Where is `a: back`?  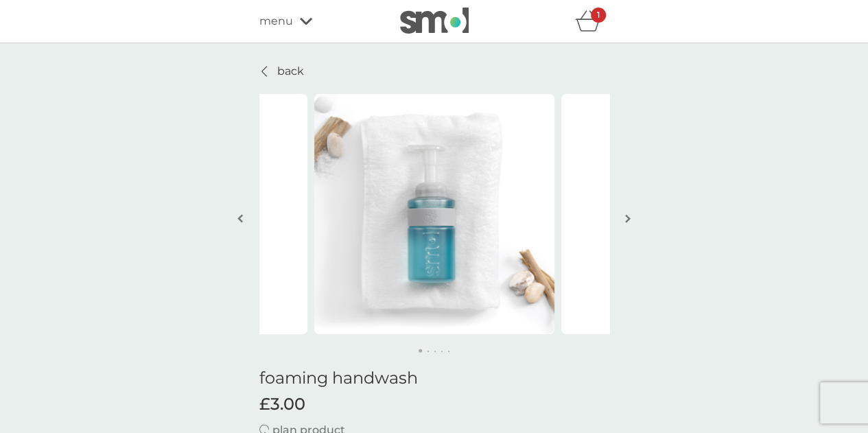 a: back is located at coordinates (281, 71).